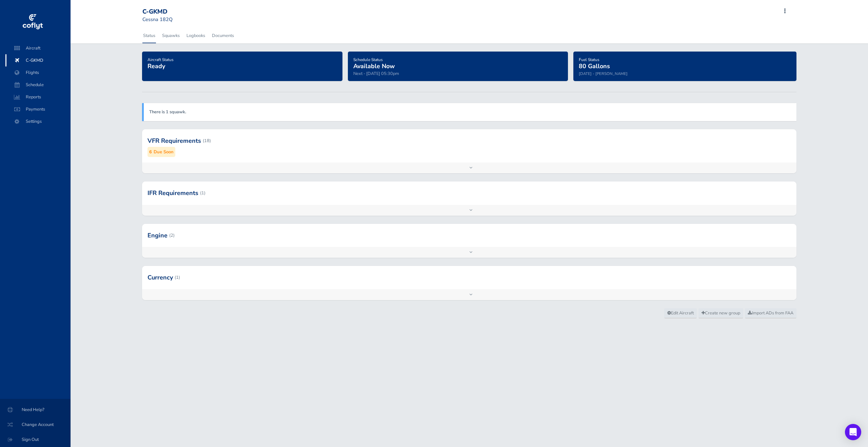  What do you see at coordinates (171, 36) in the screenshot?
I see `a: Squawks` at bounding box center [171, 36].